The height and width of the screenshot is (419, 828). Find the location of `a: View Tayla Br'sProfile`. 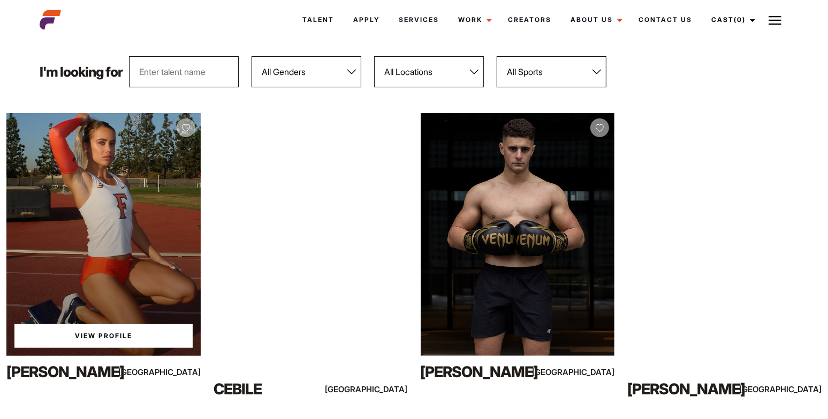

a: View Tayla Br'sProfile is located at coordinates (103, 336).